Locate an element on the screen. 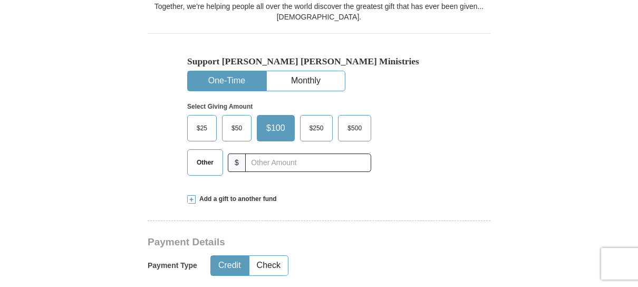 The image size is (638, 287). strong: Select Giving Amount is located at coordinates (220, 107).